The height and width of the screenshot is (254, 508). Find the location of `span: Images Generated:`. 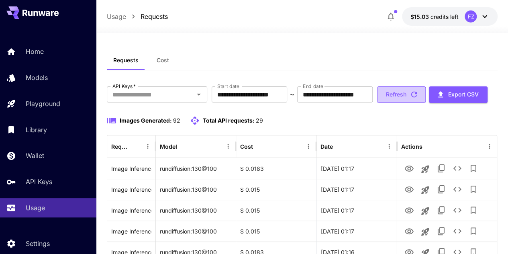

span: Images Generated: is located at coordinates (146, 120).